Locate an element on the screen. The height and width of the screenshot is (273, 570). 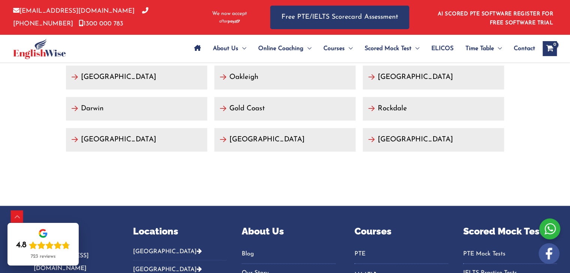
span: About Us is located at coordinates (225, 49).